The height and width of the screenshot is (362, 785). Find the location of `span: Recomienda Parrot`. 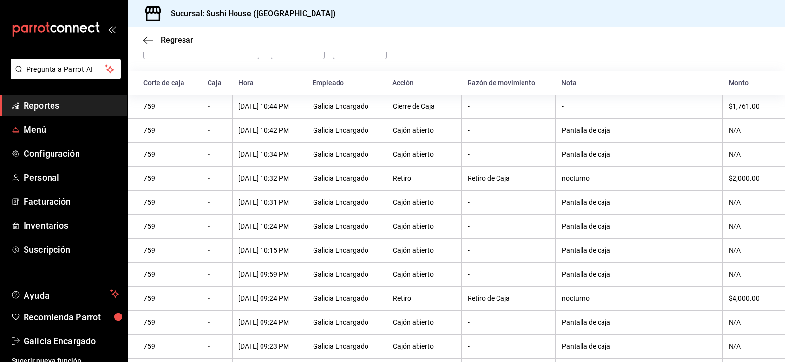

span: Recomienda Parrot is located at coordinates (71, 317).